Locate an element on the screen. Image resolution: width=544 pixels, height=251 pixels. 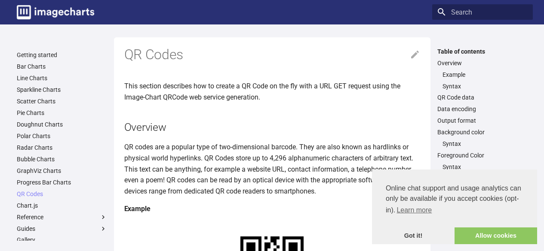
a: Sparkline Charts is located at coordinates (62, 90).